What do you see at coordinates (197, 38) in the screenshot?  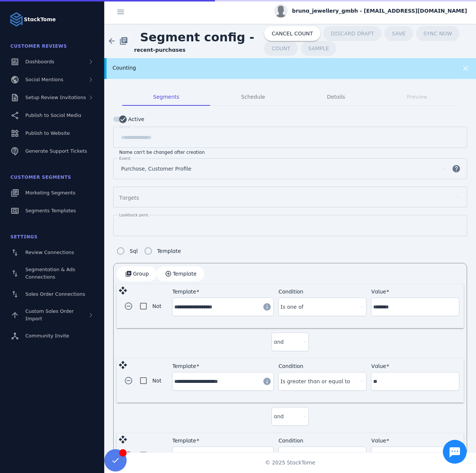 I see `span: Segment config -` at bounding box center [197, 38].